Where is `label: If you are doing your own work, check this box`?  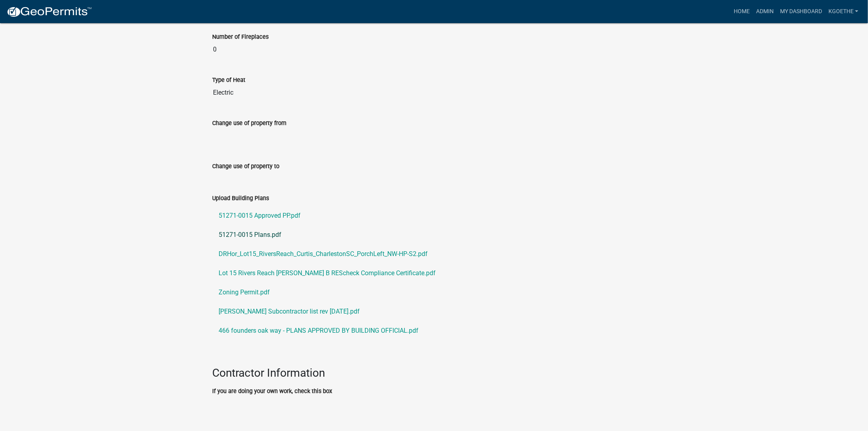 label: If you are doing your own work, check this box is located at coordinates (272, 391).